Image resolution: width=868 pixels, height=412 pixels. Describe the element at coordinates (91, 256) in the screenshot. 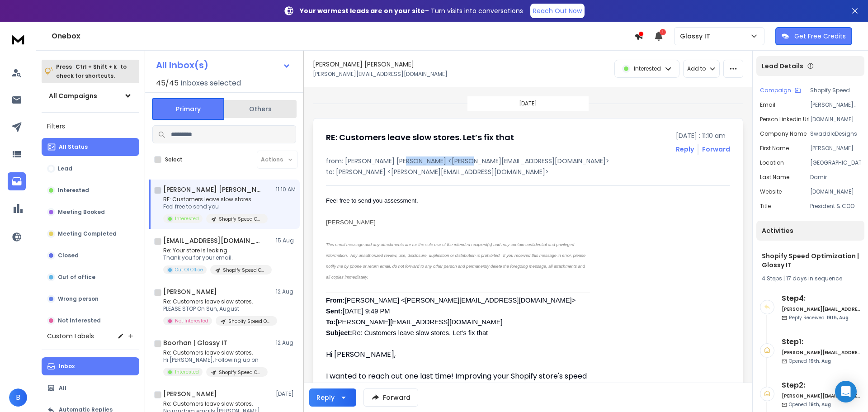

I see `button: Closed` at that location.